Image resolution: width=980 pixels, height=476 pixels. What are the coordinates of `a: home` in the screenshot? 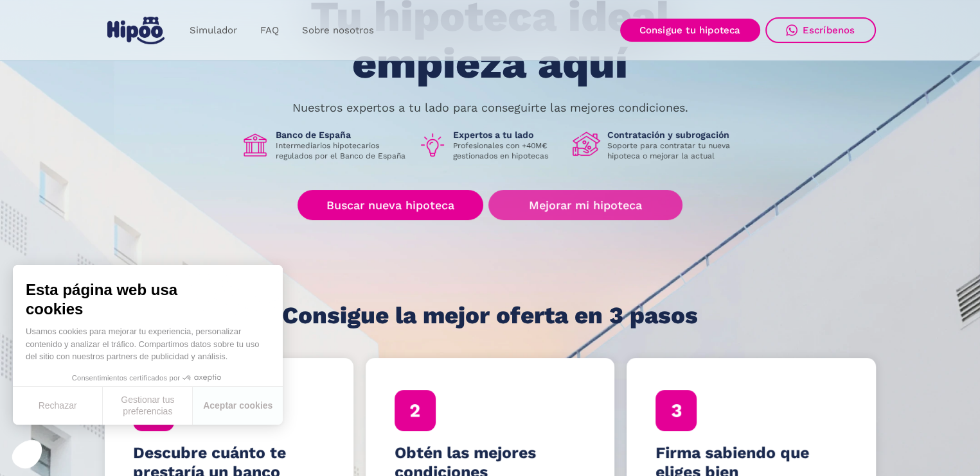 It's located at (136, 30).